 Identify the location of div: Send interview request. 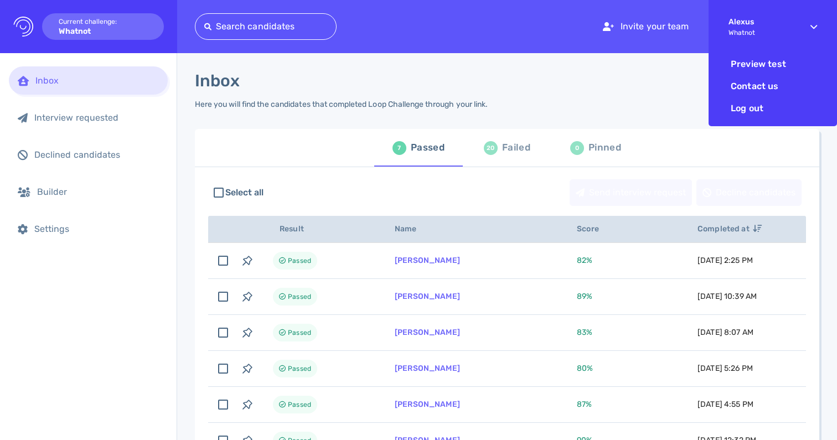
(630, 193).